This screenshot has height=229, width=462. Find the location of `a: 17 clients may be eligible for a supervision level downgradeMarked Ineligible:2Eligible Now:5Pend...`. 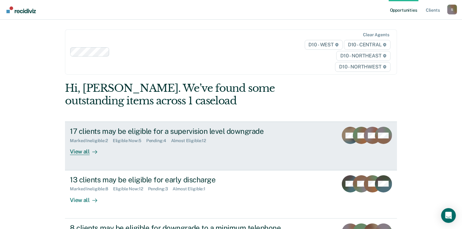

a: 17 clients may be eligible for a supervision level downgradeMarked Ineligible:2Eligible Now:5Pend... is located at coordinates (231, 146).